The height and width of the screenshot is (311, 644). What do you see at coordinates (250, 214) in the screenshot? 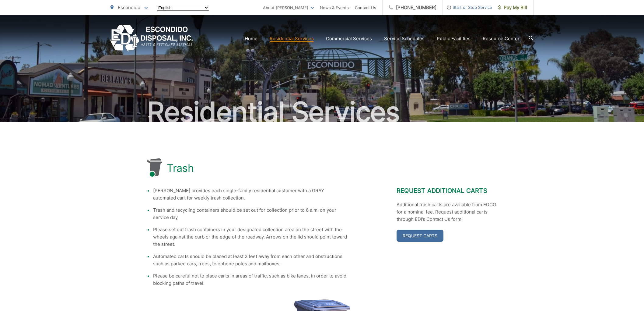
I see `li: Trash and recycling containers should be set out for collection prior to 6 a.m. on your service day` at bounding box center [250, 214].